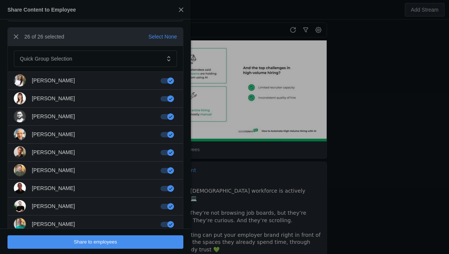 The height and width of the screenshot is (254, 449). What do you see at coordinates (42, 10) in the screenshot?
I see `div: Share Content to Employee` at bounding box center [42, 10].